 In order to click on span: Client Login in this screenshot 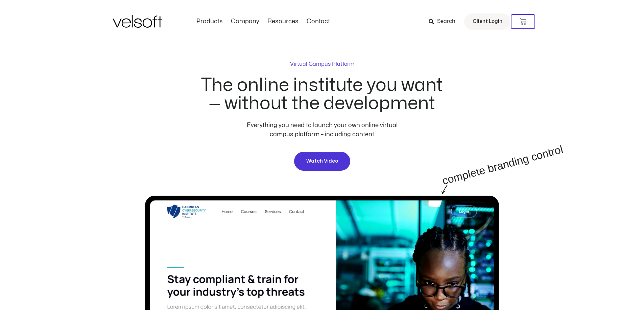, I will do `click(487, 22)`.